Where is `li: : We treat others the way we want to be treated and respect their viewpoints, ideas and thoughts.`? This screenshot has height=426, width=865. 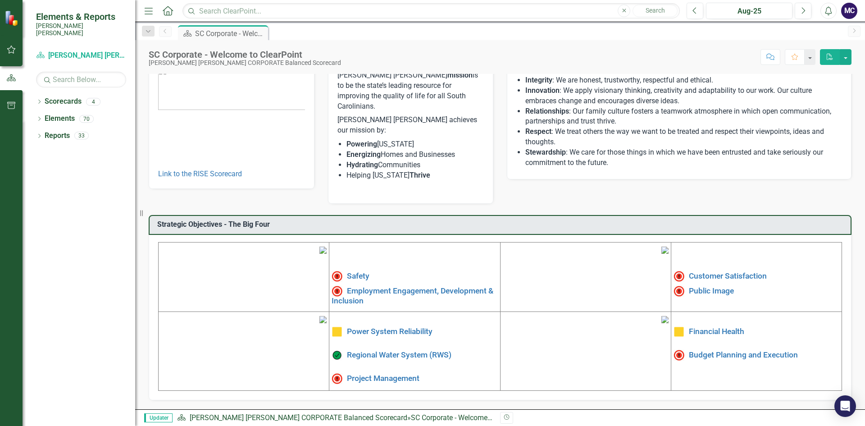 li: : We treat others the way we want to be treated and respect their viewpoints, ideas and thoughts. is located at coordinates (683, 137).